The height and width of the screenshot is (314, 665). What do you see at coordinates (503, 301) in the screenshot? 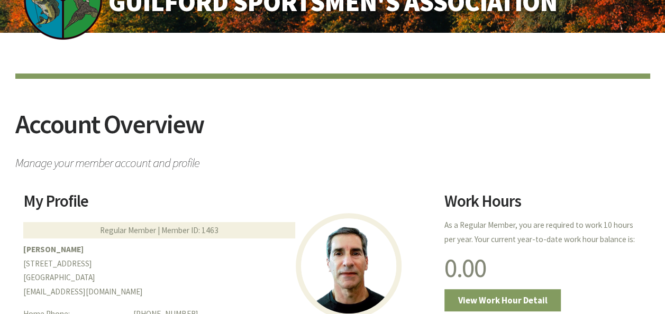
I see `a: View Work Hour Detail` at bounding box center [503, 301].